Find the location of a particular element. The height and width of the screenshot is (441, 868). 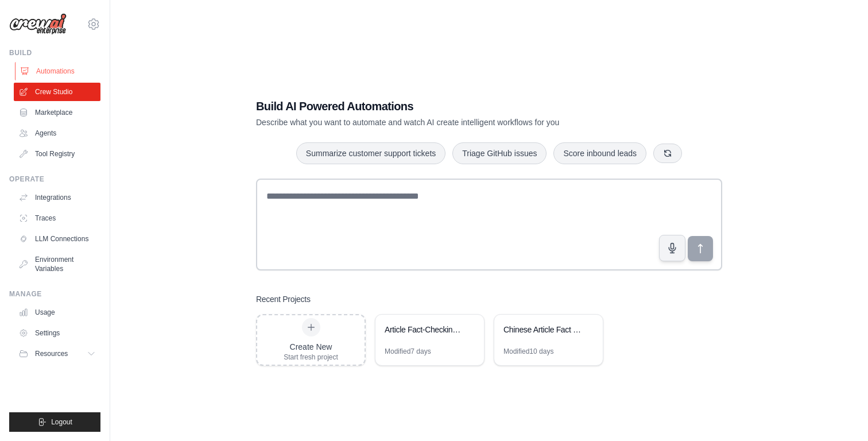

a: Environment Variables is located at coordinates (57, 264).